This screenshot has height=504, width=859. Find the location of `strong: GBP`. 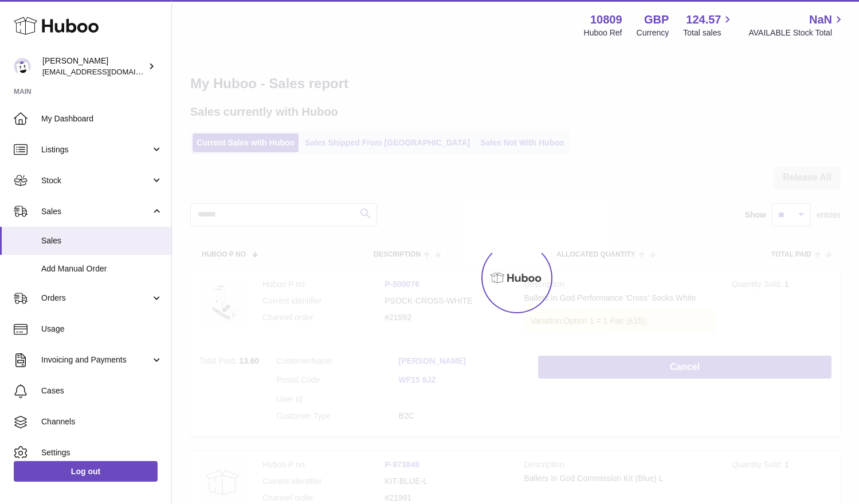

strong: GBP is located at coordinates (656, 19).